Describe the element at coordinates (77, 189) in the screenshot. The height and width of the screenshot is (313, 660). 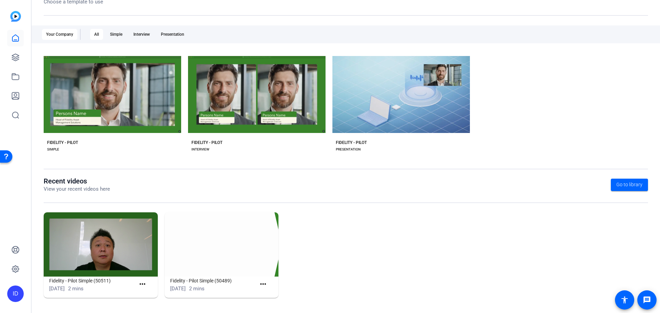
I see `p: View your recent videos here` at that location.